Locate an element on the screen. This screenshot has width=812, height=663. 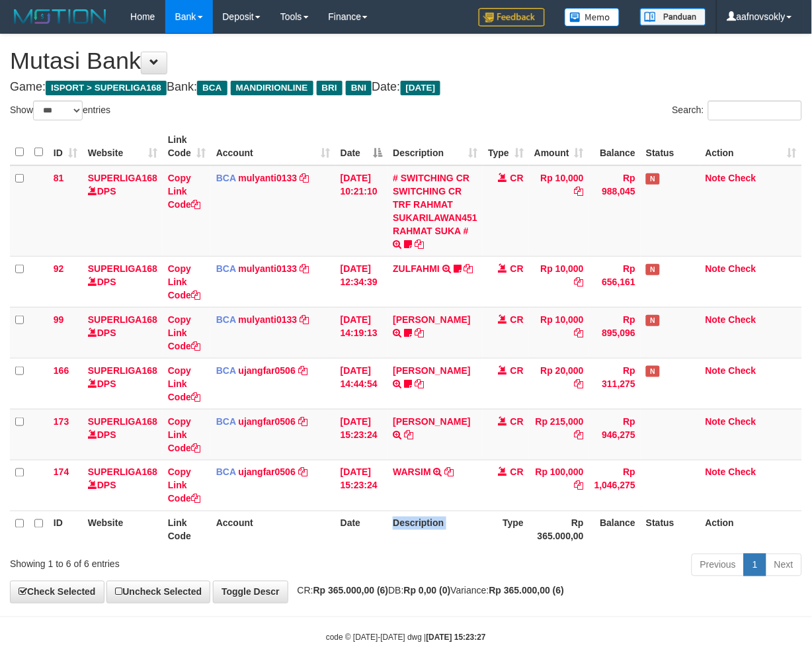
a: Uncheck Selected is located at coordinates (158, 592).